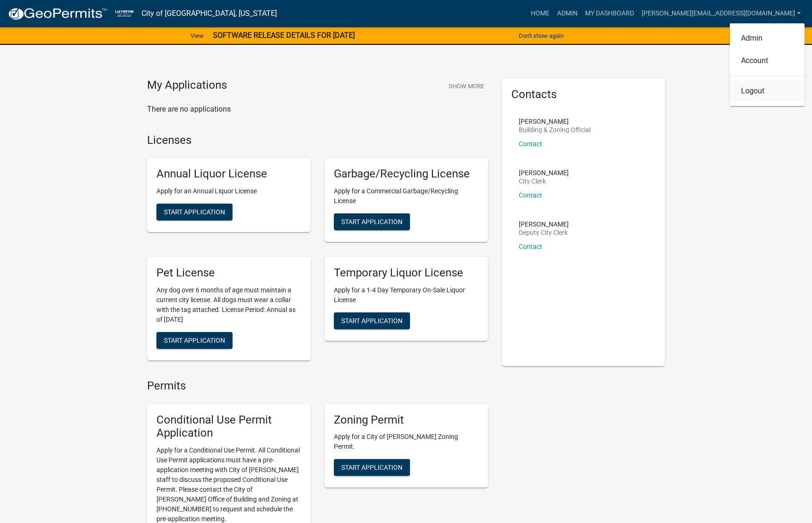 The image size is (812, 523). What do you see at coordinates (406, 272) in the screenshot?
I see `h5: Temporary Liquor License` at bounding box center [406, 272].